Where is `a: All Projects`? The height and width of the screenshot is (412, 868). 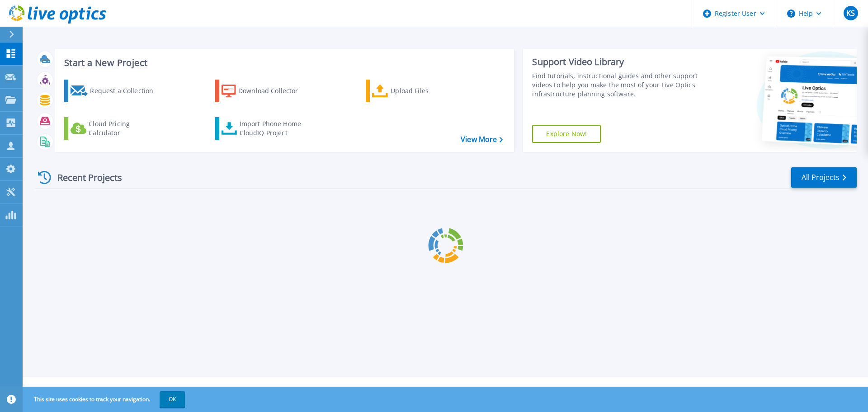 a: All Projects is located at coordinates (824, 177).